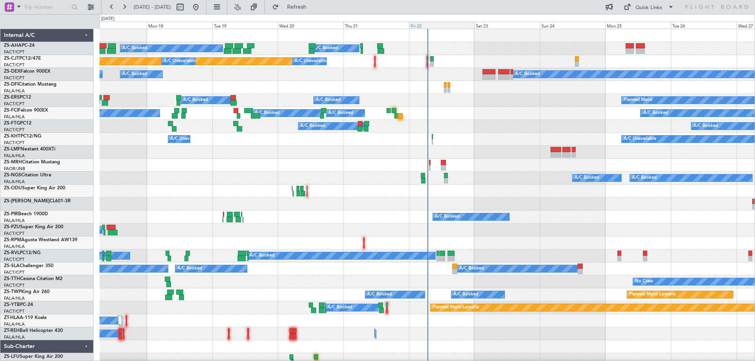  I want to click on span: ZS-CJT, so click(11, 59).